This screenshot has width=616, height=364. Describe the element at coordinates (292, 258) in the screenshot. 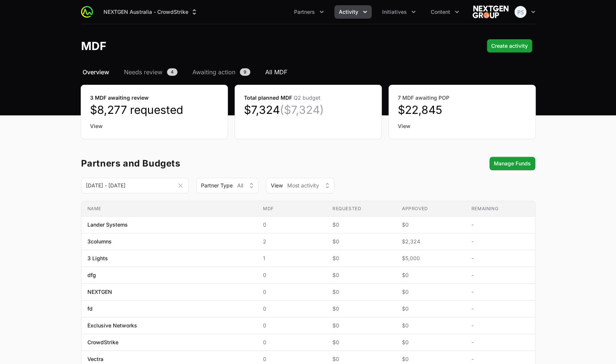

I see `span: 1` at that location.